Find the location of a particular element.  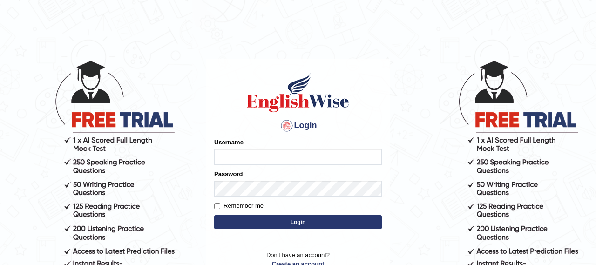

img: Logo of English Wise sign in for intelligent practice with AI is located at coordinates (298, 93).